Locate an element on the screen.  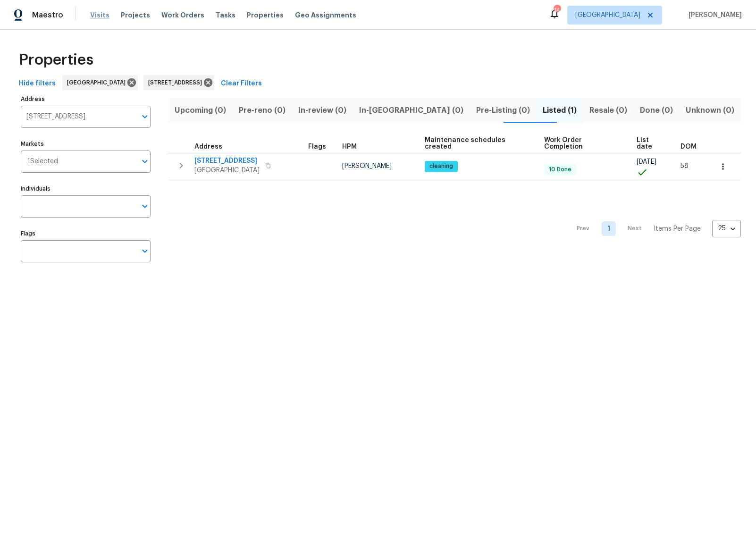
span: 1 Selected is located at coordinates (43, 162).